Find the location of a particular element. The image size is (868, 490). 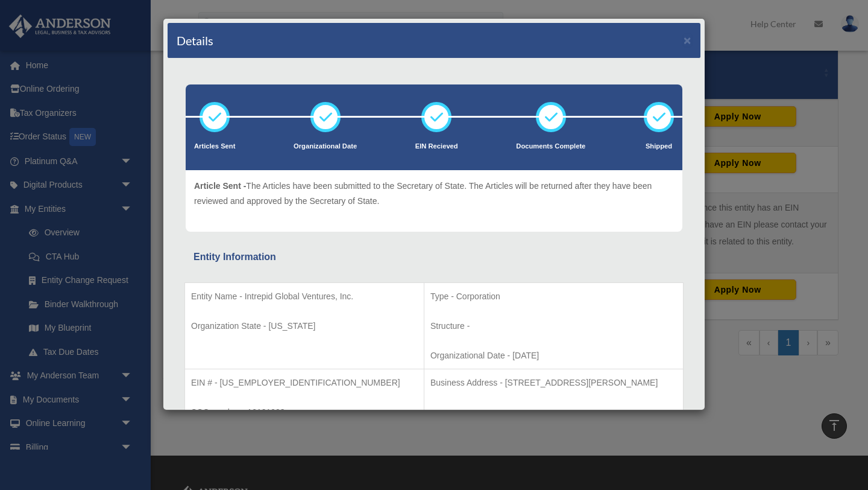

p: Documents Complete is located at coordinates (550, 147).